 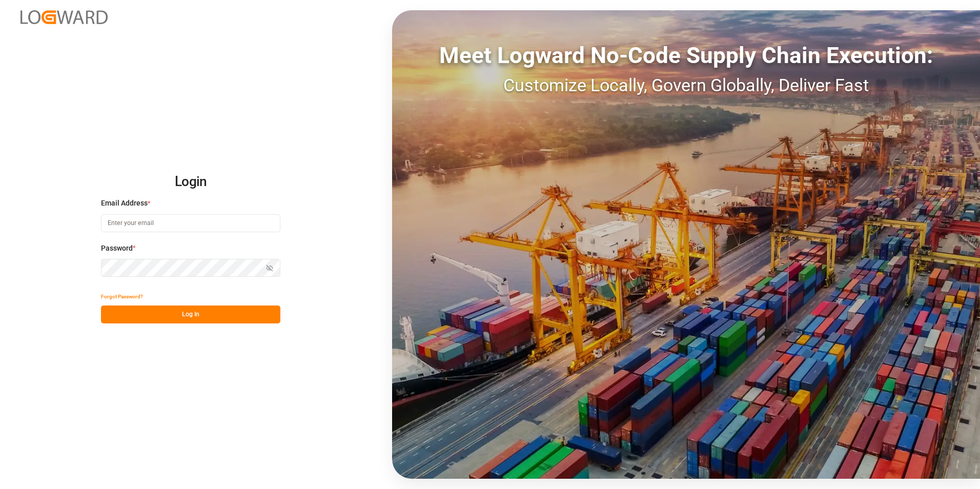 I want to click on img: Logward_new_orange.png, so click(x=64, y=17).